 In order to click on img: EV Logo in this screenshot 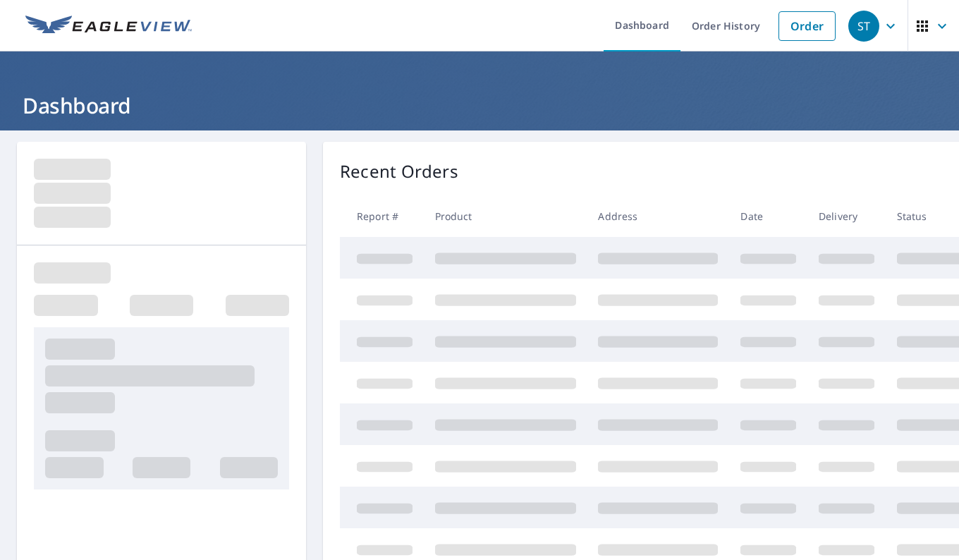, I will do `click(108, 26)`.